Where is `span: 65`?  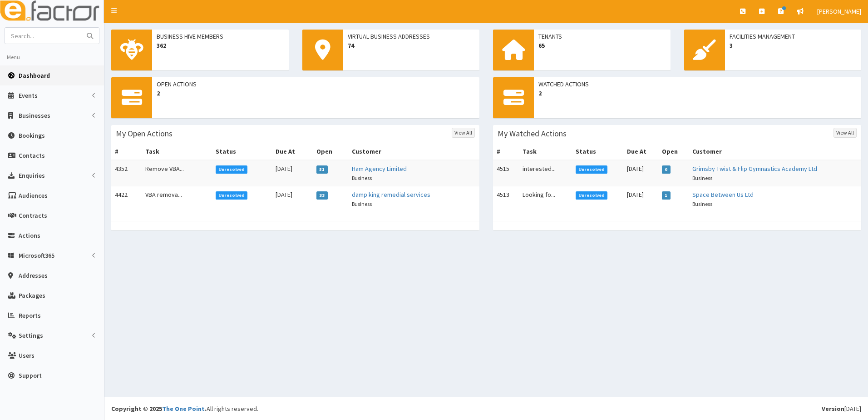
span: 65 is located at coordinates (602, 45).